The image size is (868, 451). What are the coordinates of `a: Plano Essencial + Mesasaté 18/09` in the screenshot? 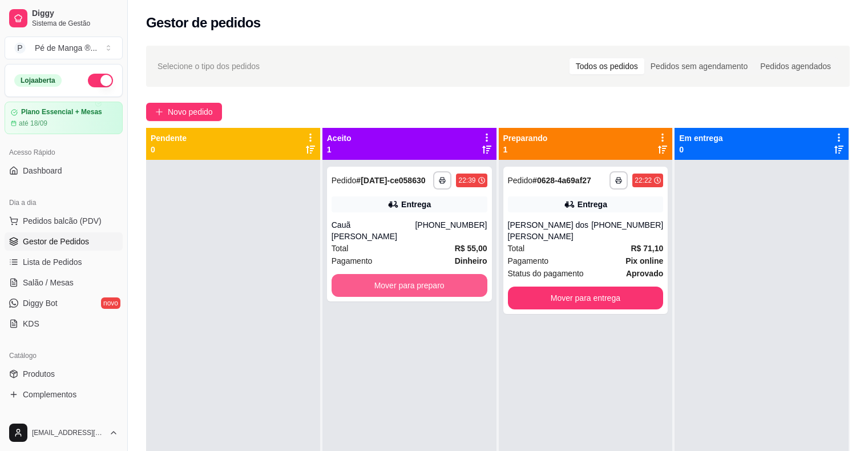 It's located at (63, 118).